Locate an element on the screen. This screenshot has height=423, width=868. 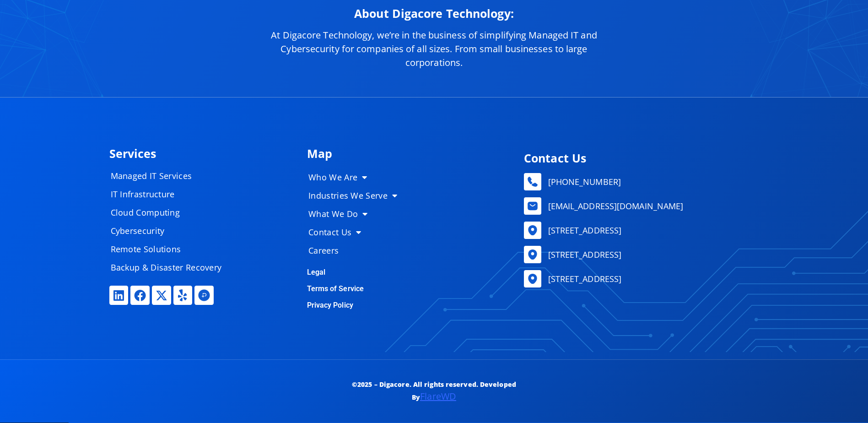
h4: Map is located at coordinates (409, 153).